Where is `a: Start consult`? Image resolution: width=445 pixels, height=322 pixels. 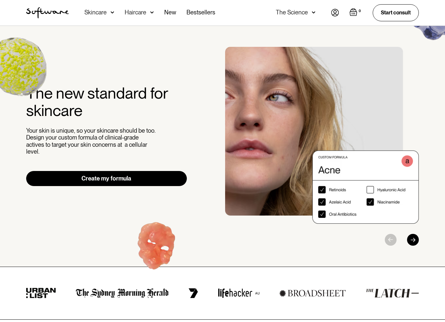 a: Start consult is located at coordinates (396, 12).